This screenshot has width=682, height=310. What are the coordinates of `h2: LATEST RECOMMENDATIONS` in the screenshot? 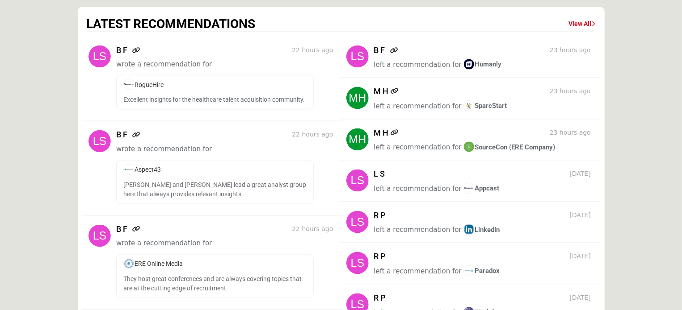 It's located at (171, 24).